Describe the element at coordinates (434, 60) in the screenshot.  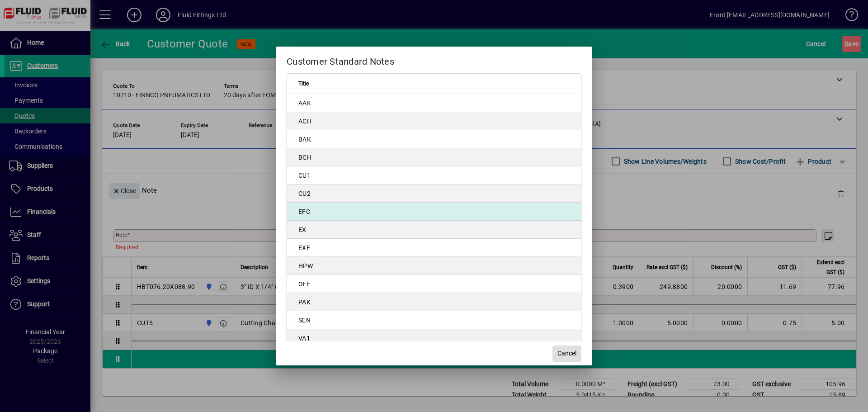
I see `h2: Customer Standard Notes` at that location.